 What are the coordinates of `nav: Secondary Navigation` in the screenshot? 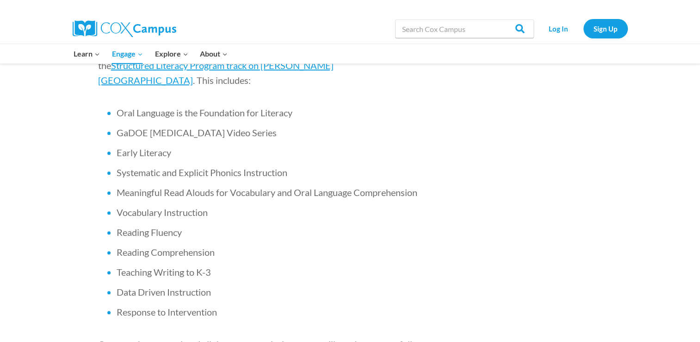 It's located at (583, 28).